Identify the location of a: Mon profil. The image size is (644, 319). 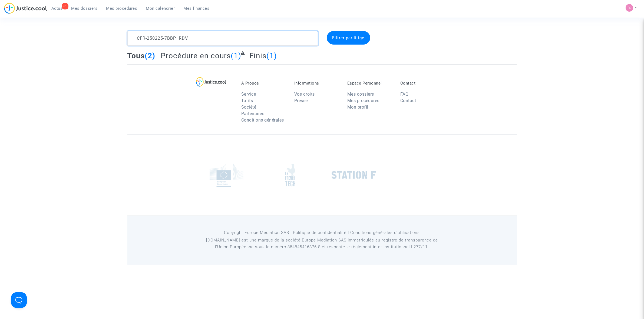
(358, 107).